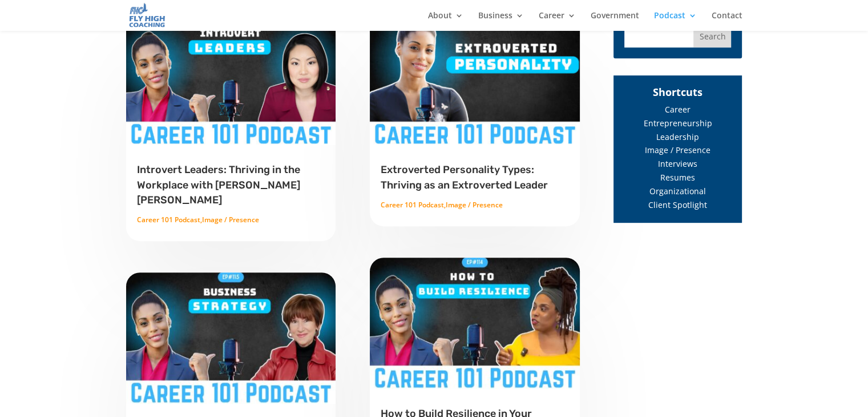  What do you see at coordinates (475, 323) in the screenshot?
I see `img: How to Build Resilience in Your Mindset with Alethea Felton` at bounding box center [475, 323].